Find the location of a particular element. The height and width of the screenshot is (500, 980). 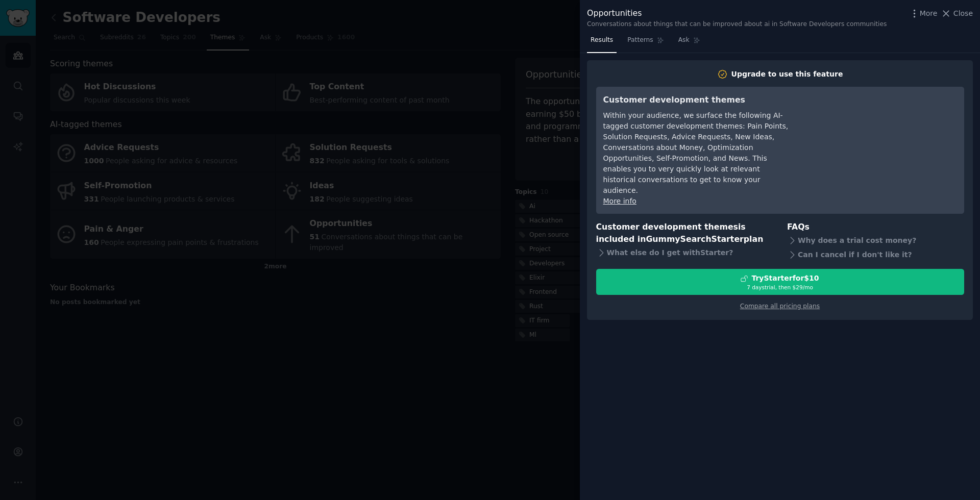

h3: FAQs is located at coordinates (876, 227).